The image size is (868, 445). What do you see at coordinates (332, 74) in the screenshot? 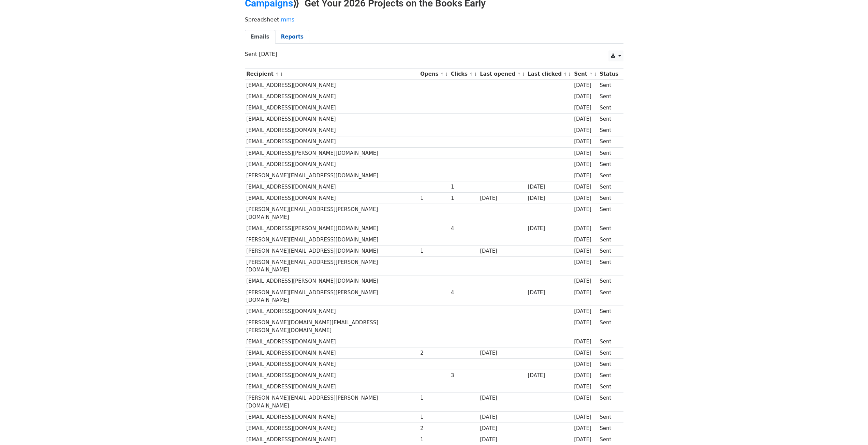
I see `th: Recipient` at bounding box center [332, 74].